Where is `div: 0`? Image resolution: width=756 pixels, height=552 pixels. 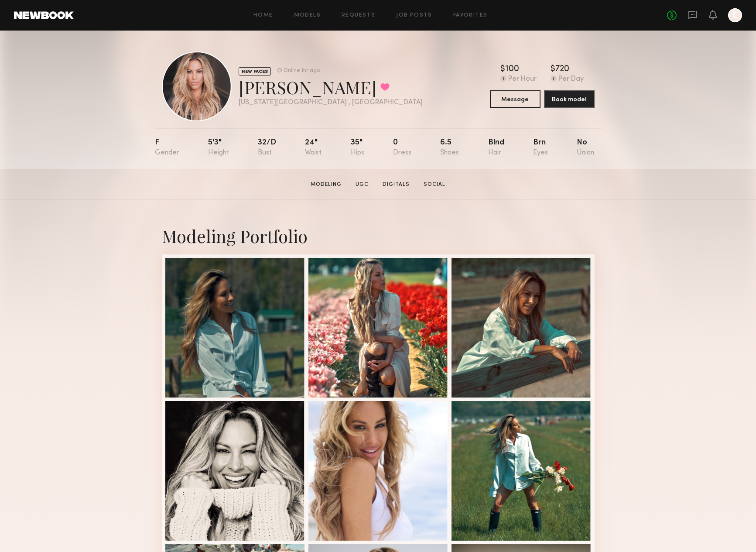 div: 0 is located at coordinates (403, 148).